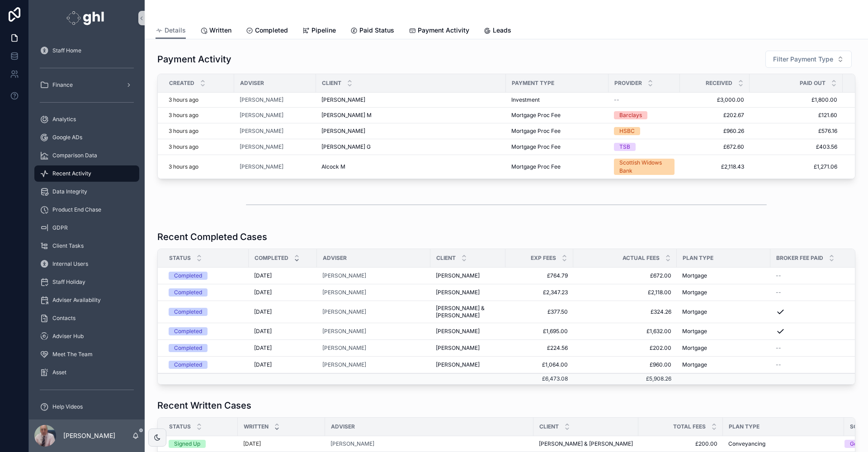  Describe the element at coordinates (800, 258) in the screenshot. I see `span: Broker Fee Paid` at that location.